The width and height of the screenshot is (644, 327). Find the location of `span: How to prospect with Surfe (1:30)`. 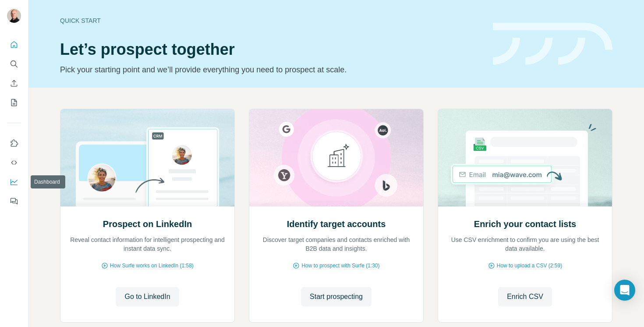

span: How to prospect with Surfe (1:30) is located at coordinates (341, 266).